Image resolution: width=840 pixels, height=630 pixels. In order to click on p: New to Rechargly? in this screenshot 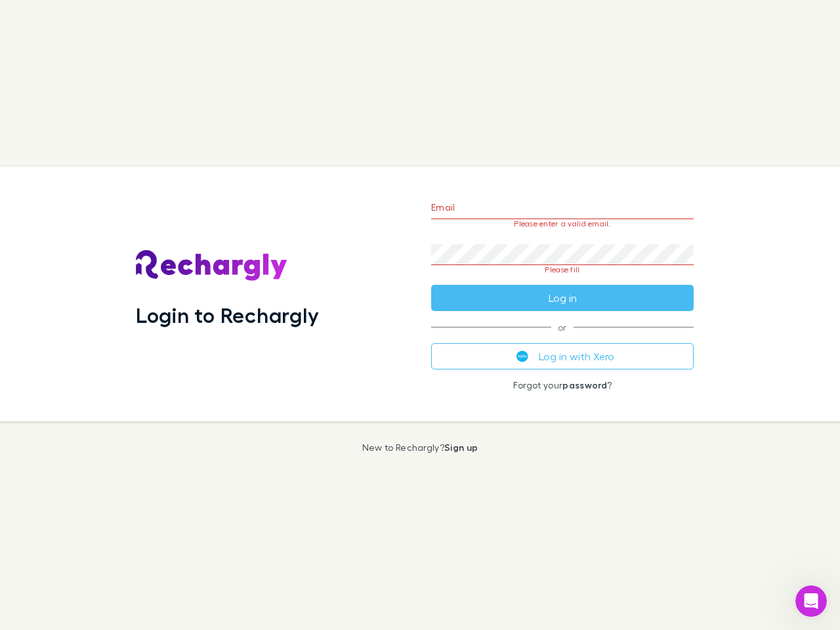, I will do `click(420, 448)`.